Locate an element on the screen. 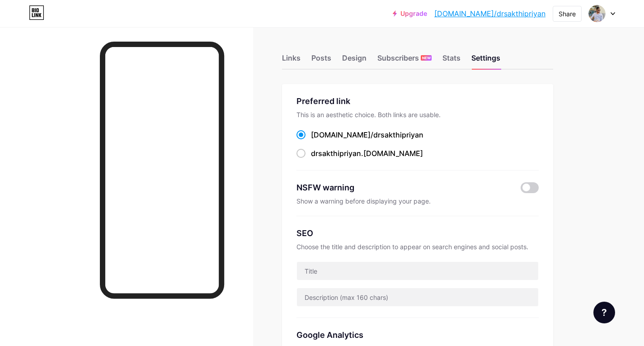 This screenshot has width=644, height=346. div: Google Analytics is located at coordinates (418, 335).